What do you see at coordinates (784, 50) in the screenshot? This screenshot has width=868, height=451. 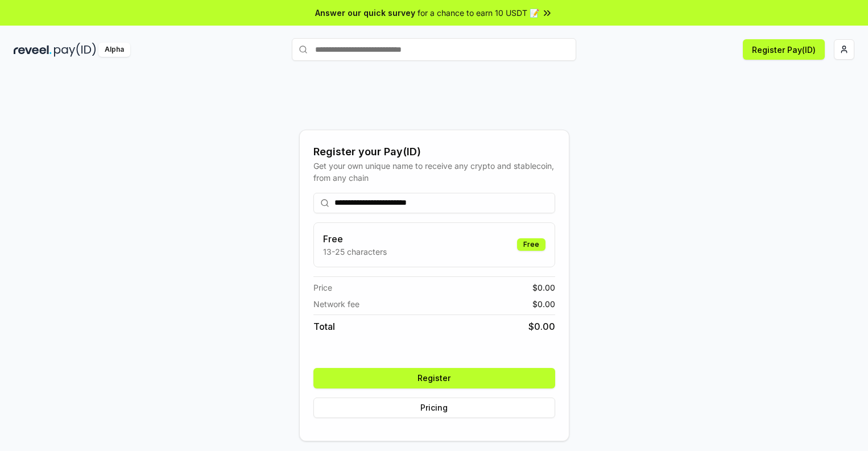 I see `button: Register Pay(ID)` at bounding box center [784, 50].